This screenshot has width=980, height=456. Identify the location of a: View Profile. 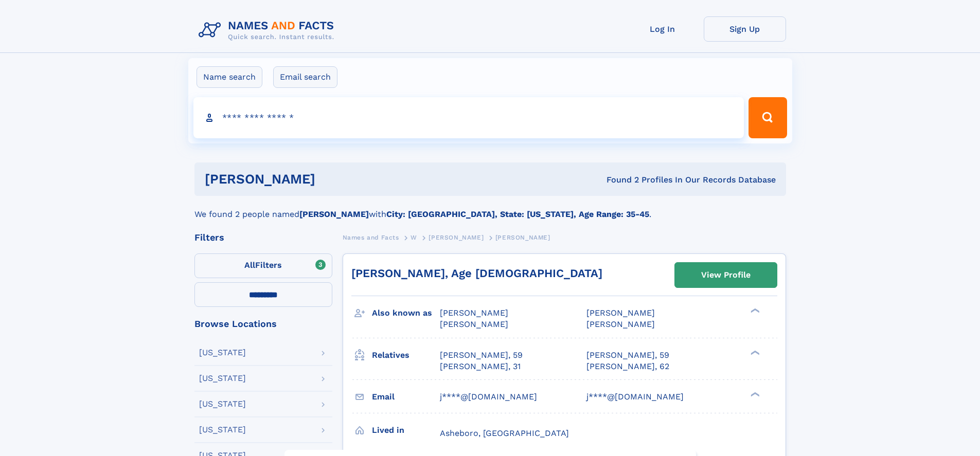
(726, 275).